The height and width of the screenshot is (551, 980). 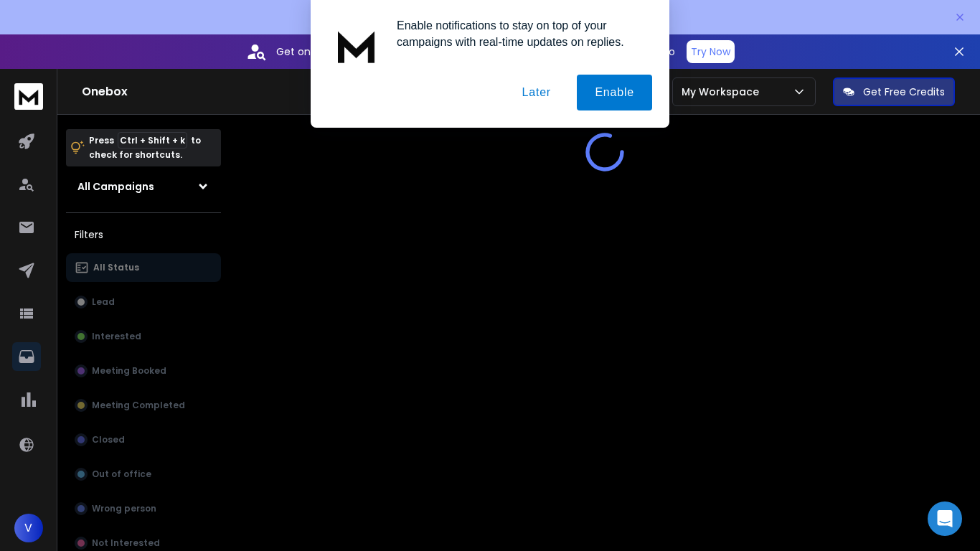 I want to click on span: V, so click(x=29, y=528).